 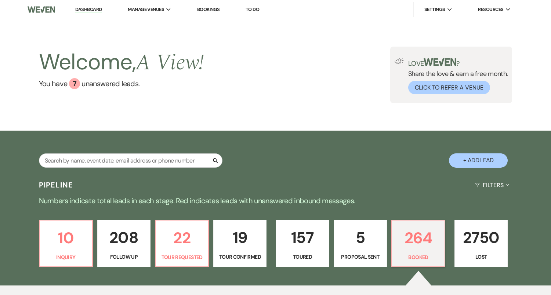 I want to click on img: weven-logo-green.svg, so click(x=439, y=62).